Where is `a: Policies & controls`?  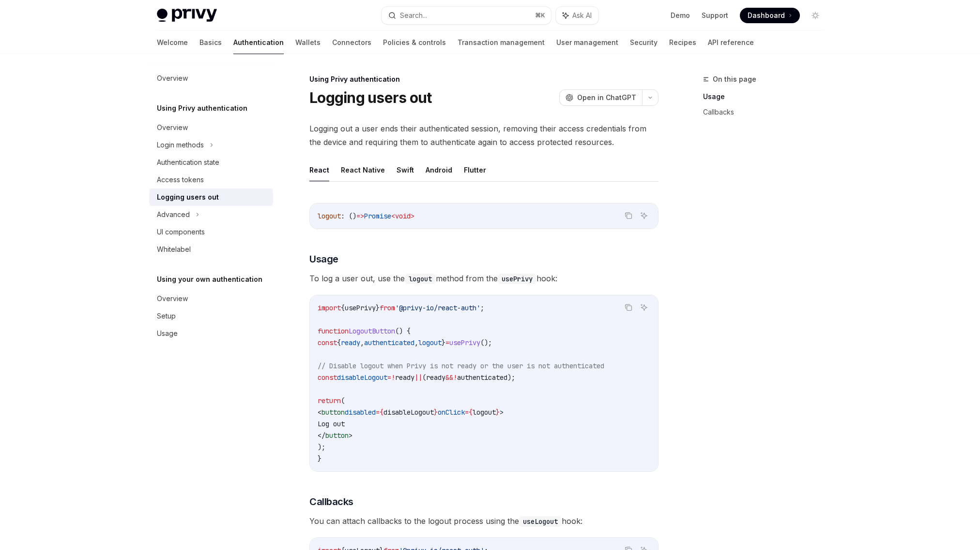
a: Policies & controls is located at coordinates (414, 42).